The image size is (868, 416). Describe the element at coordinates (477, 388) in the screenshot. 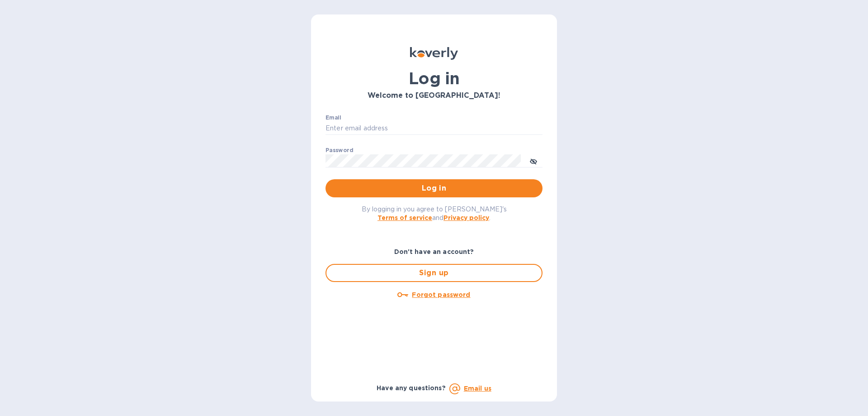

I see `a: Email us` at that location.